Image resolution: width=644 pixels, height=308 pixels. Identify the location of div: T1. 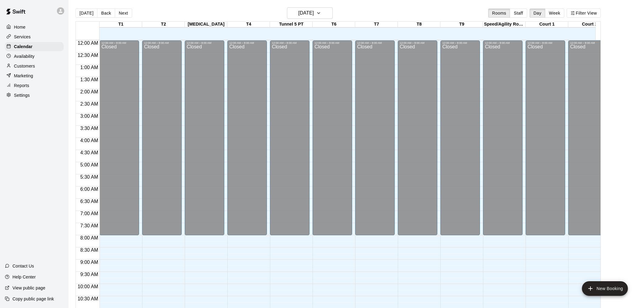
(121, 24).